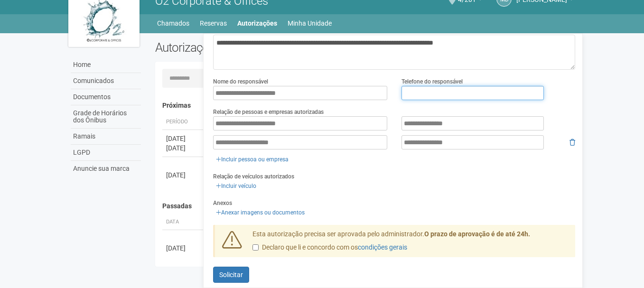 The image size is (644, 288). What do you see at coordinates (106, 168) in the screenshot?
I see `a: Anuncie sua marca` at bounding box center [106, 168].